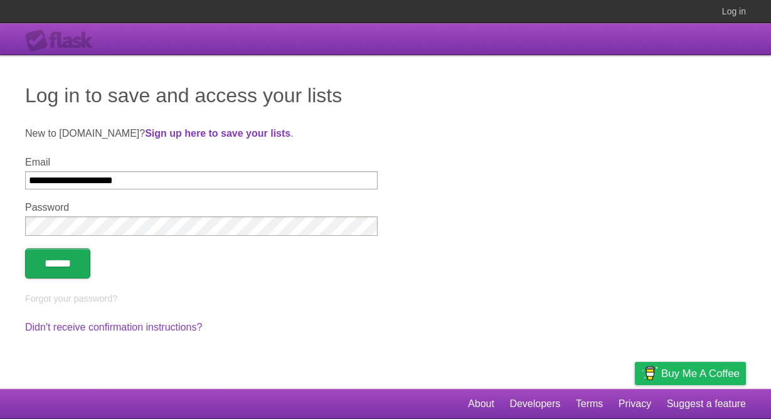 This screenshot has width=771, height=419. Describe the element at coordinates (218, 133) in the screenshot. I see `strong: Sign up here to save your lists` at that location.